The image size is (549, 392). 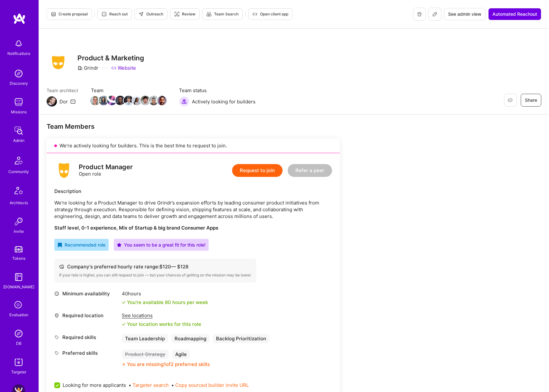 I want to click on span: Outreach, so click(x=150, y=14).